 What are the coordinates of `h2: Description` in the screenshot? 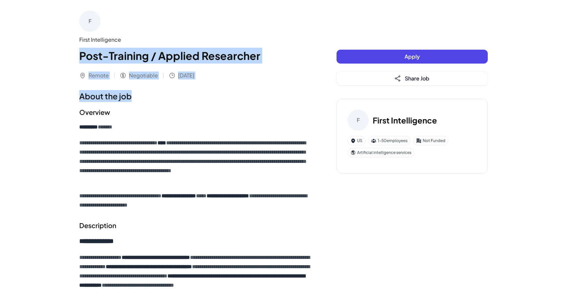 It's located at (195, 226).